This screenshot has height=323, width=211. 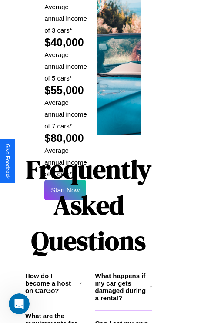 I want to click on h2: $40,000, so click(x=66, y=42).